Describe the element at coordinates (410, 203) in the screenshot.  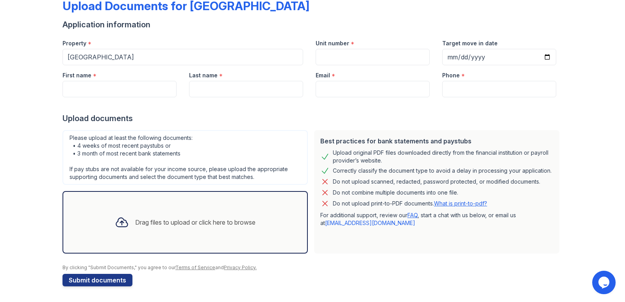
I see `p: Do not upload print-to-PDF documents.` at that location.